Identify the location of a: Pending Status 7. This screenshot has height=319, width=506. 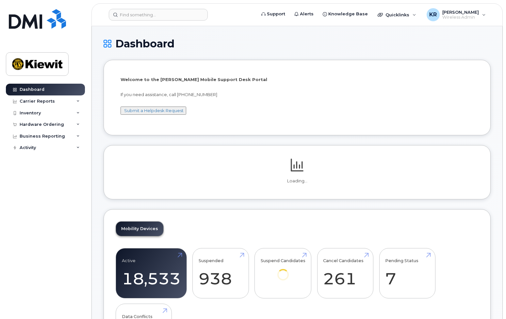
(407, 273).